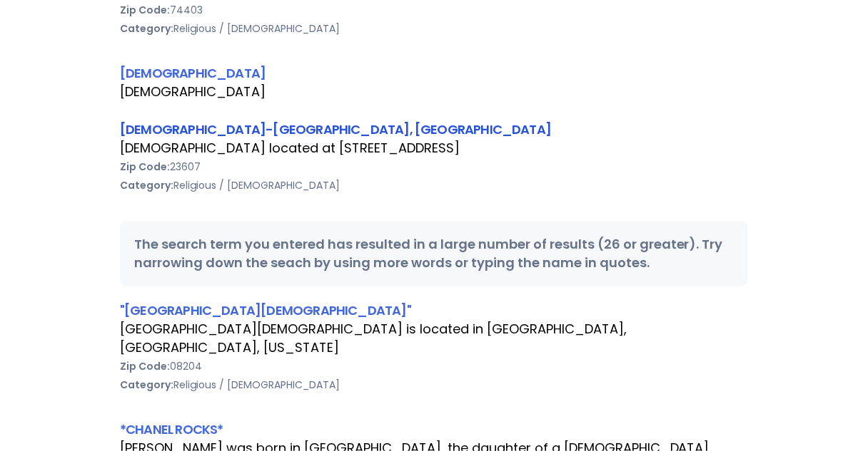  I want to click on a: *CHANEL ROCKS*, so click(172, 430).